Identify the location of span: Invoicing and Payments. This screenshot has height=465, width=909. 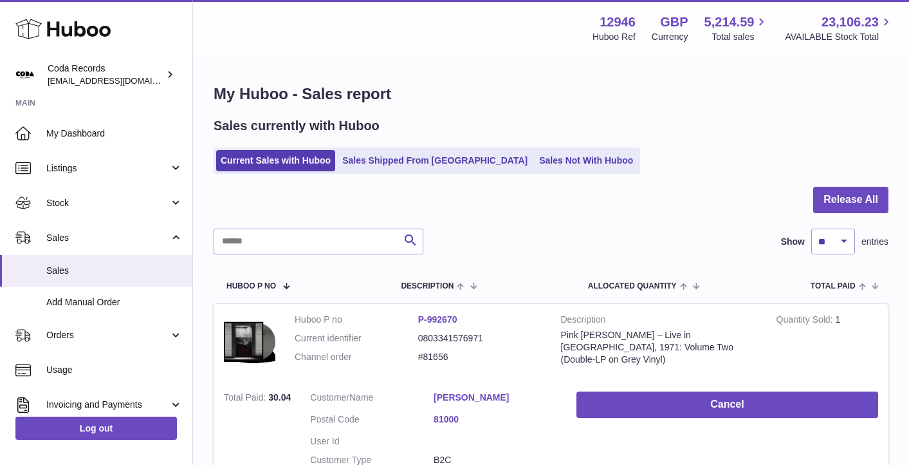
(107, 404).